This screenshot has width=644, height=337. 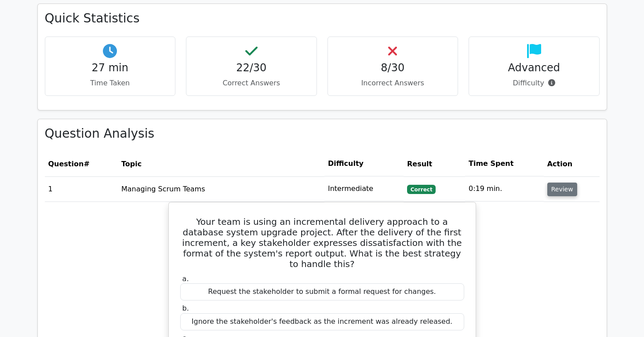 What do you see at coordinates (66, 164) in the screenshot?
I see `span: Question` at bounding box center [66, 164].